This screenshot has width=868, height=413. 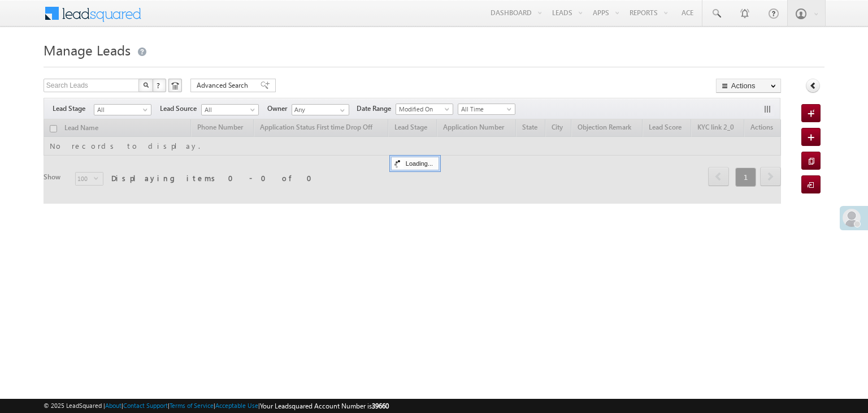 What do you see at coordinates (73, 109) in the screenshot?
I see `span: Lead Stage` at bounding box center [73, 109].